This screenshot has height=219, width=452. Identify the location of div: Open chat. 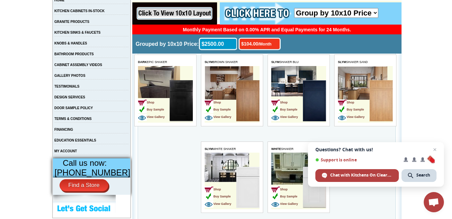
(434, 202).